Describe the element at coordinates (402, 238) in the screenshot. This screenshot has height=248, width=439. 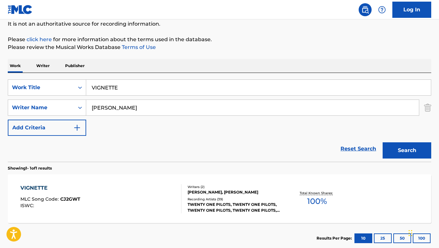
I see `button: 50` at that location.